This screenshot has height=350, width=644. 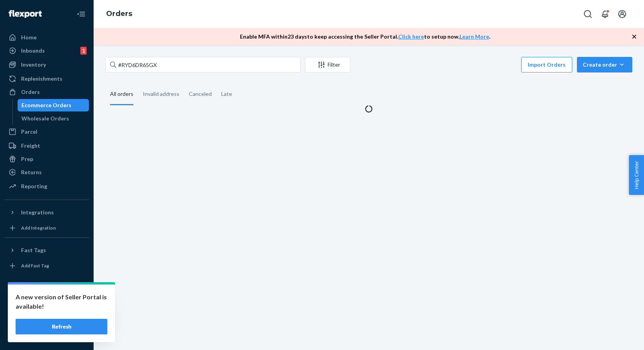 What do you see at coordinates (30, 92) in the screenshot?
I see `div: Orders` at bounding box center [30, 92].